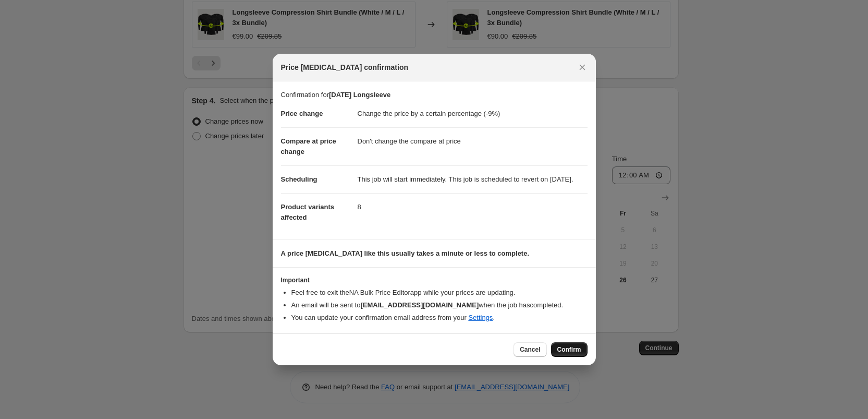 This screenshot has width=868, height=419. I want to click on h3: Important, so click(435, 280).